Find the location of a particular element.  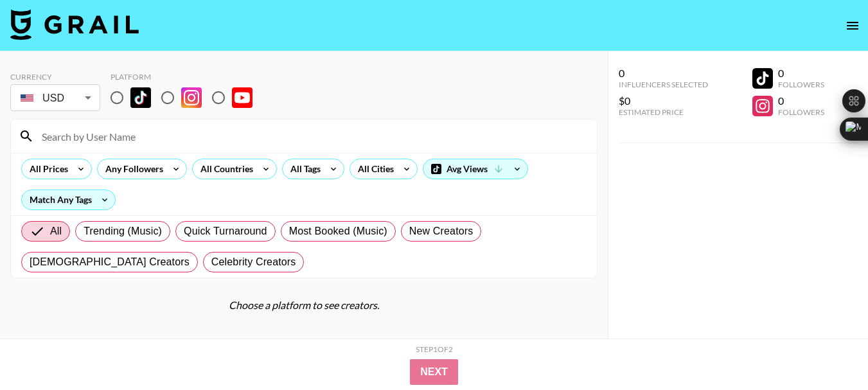

div: USD is located at coordinates (55, 98).